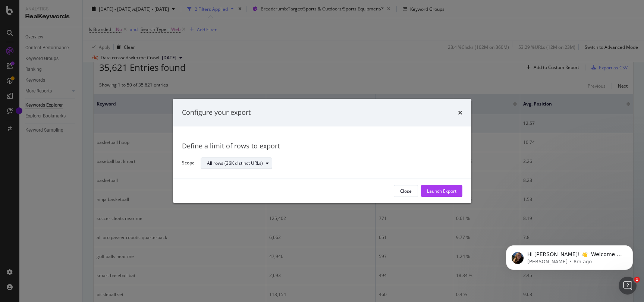  Describe the element at coordinates (188, 164) in the screenshot. I see `label: Scope` at that location.